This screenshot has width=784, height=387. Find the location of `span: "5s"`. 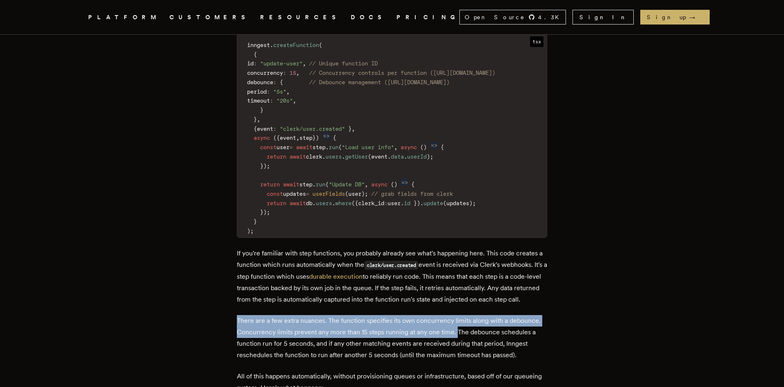

span: "5s" is located at coordinates (280, 92).